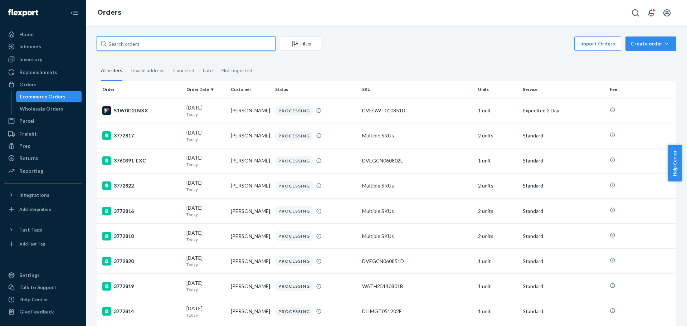  Describe the element at coordinates (43, 312) in the screenshot. I see `button: Give Feedback` at that location.